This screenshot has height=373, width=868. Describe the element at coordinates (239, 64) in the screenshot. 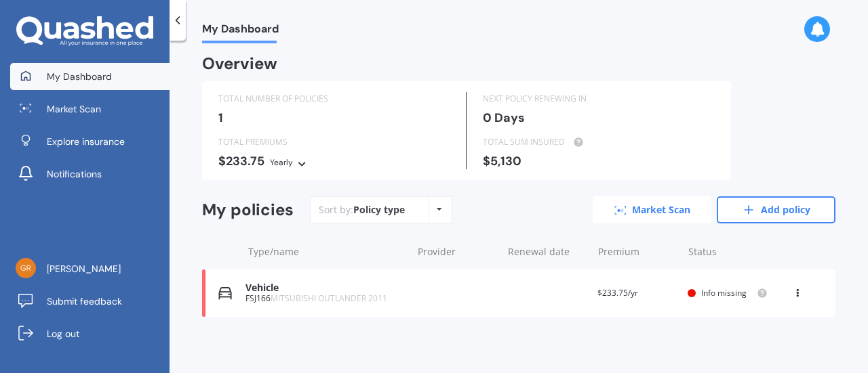

I see `div: Overview` at that location.